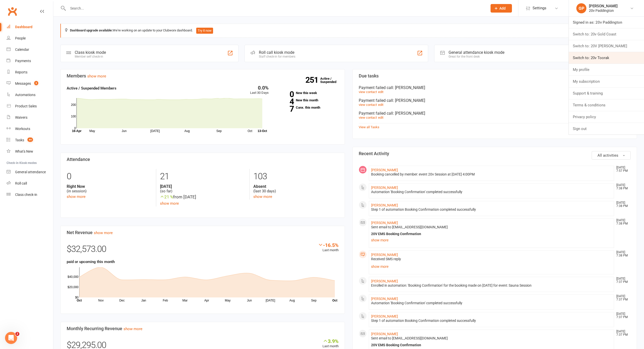 Image resolution: width=644 pixels, height=349 pixels. What do you see at coordinates (25, 95) in the screenshot?
I see `div: Automations` at bounding box center [25, 95].